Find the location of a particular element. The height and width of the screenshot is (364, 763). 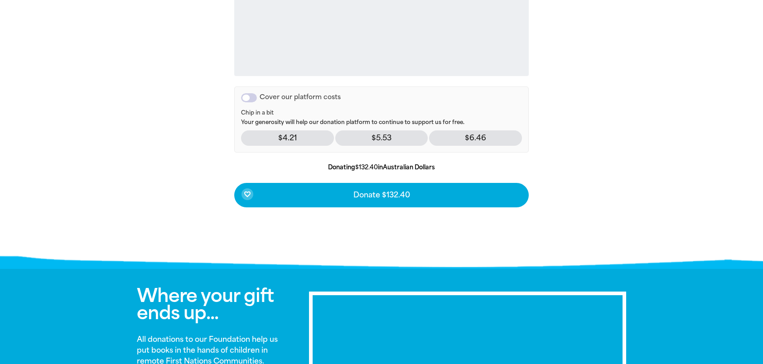

button: Cover our platform costs is located at coordinates (249, 98).